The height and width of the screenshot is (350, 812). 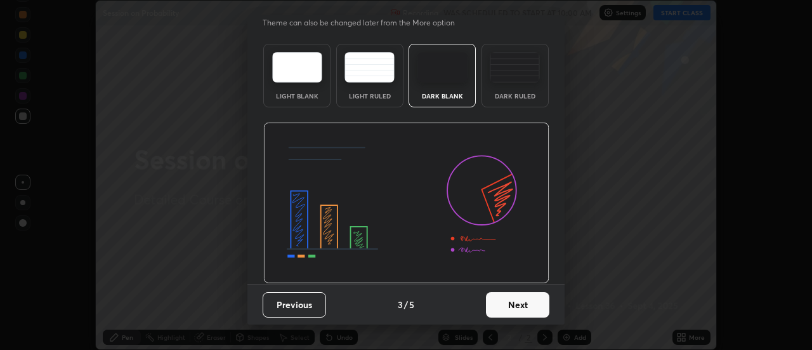 What do you see at coordinates (297, 67) in the screenshot?
I see `img: lightTheme.e5ed3b09.svg` at bounding box center [297, 67].